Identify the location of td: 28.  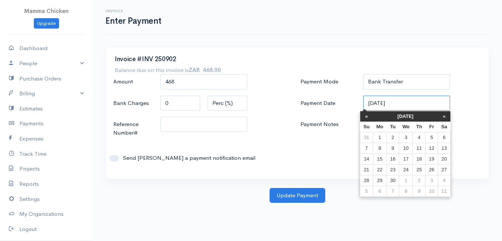
(366, 180).